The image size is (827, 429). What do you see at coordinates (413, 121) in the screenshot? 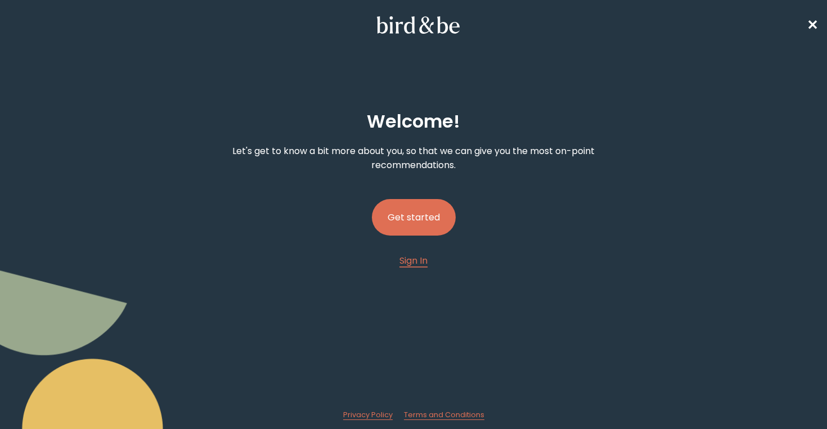
I see `h2: Welcome !` at bounding box center [413, 121].